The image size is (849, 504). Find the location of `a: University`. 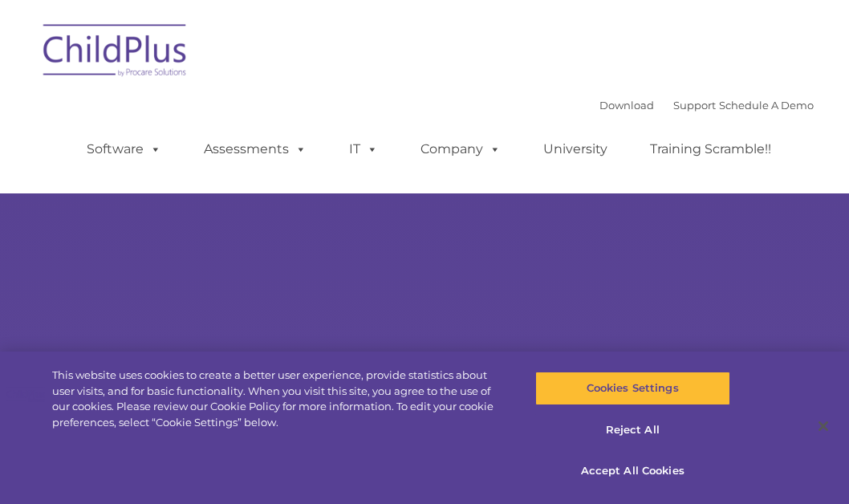

a: University is located at coordinates (575, 149).